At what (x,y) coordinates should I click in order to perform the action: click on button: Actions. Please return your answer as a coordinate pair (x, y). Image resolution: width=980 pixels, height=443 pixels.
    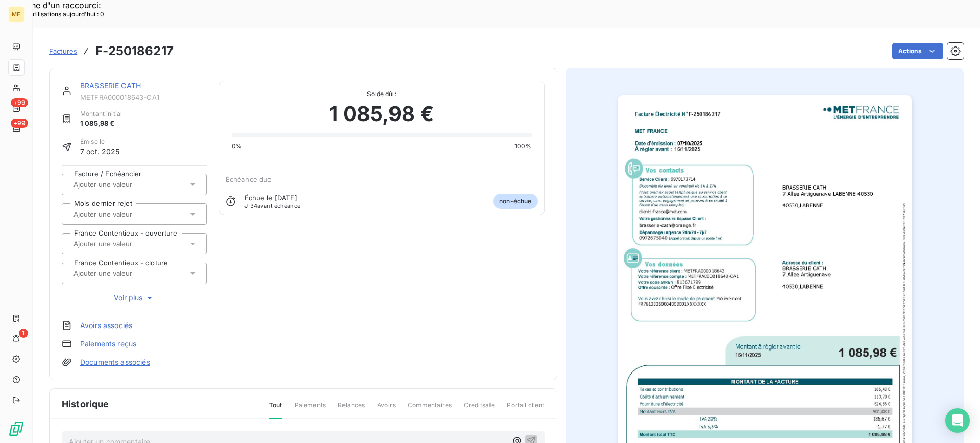
    Looking at the image, I should click on (917, 51).